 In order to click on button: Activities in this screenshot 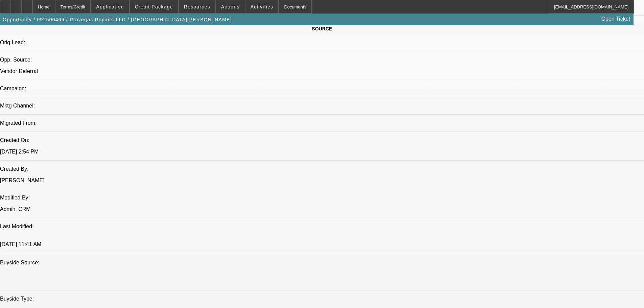, I will do `click(262, 7)`.